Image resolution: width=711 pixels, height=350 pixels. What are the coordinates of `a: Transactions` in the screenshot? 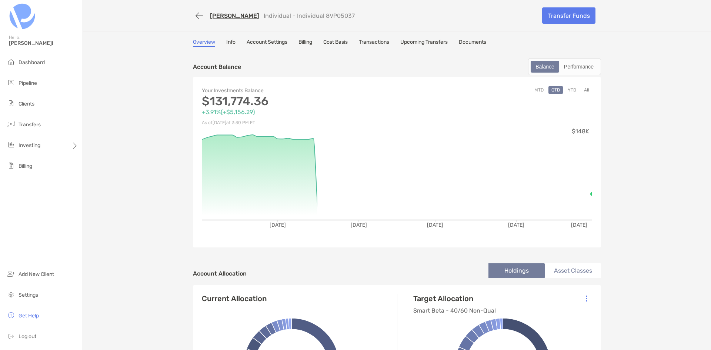 It's located at (374, 43).